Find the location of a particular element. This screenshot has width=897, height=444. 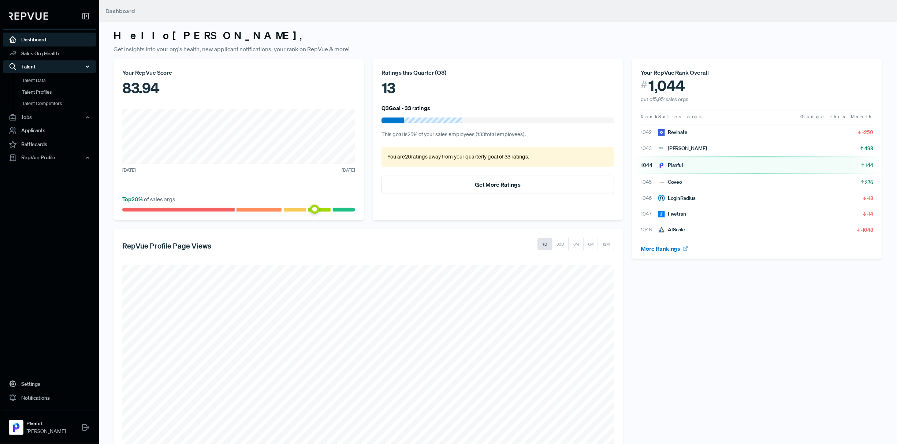

a: Notifications is located at coordinates (49, 398).